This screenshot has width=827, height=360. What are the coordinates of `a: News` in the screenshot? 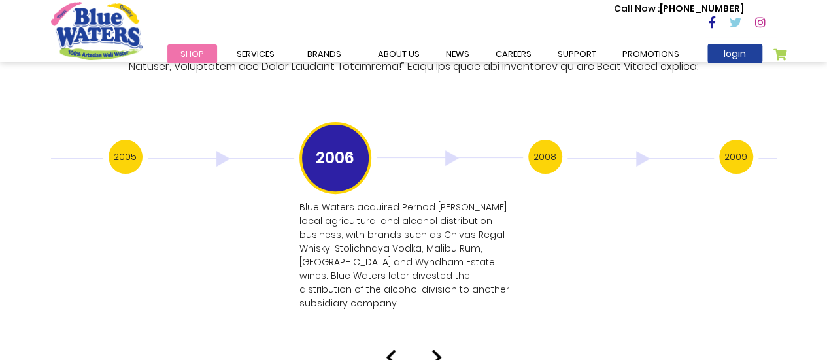 It's located at (458, 54).